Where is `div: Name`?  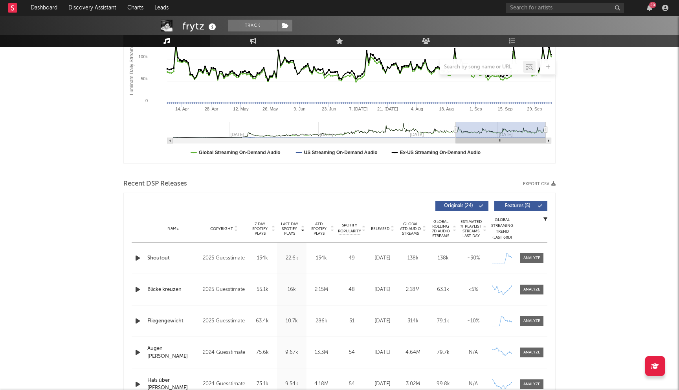
div: Name is located at coordinates (173, 228).